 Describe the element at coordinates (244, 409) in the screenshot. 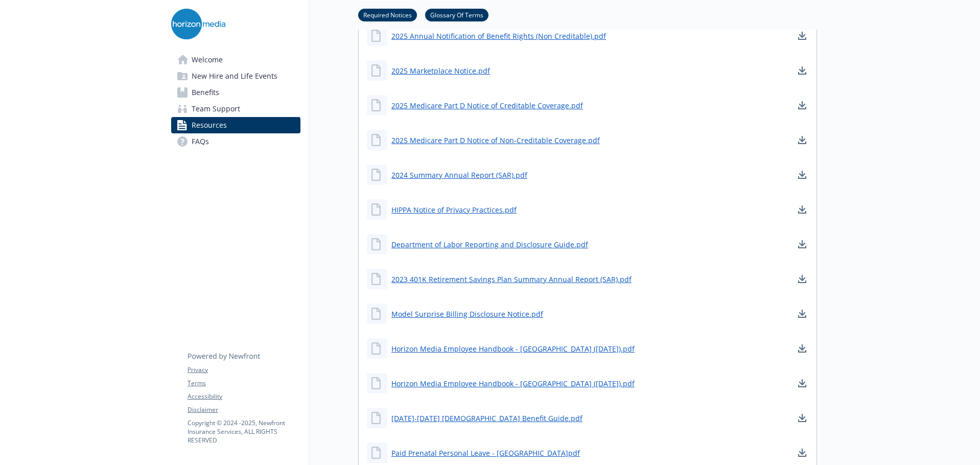

I see `a: Disclaimer` at that location.